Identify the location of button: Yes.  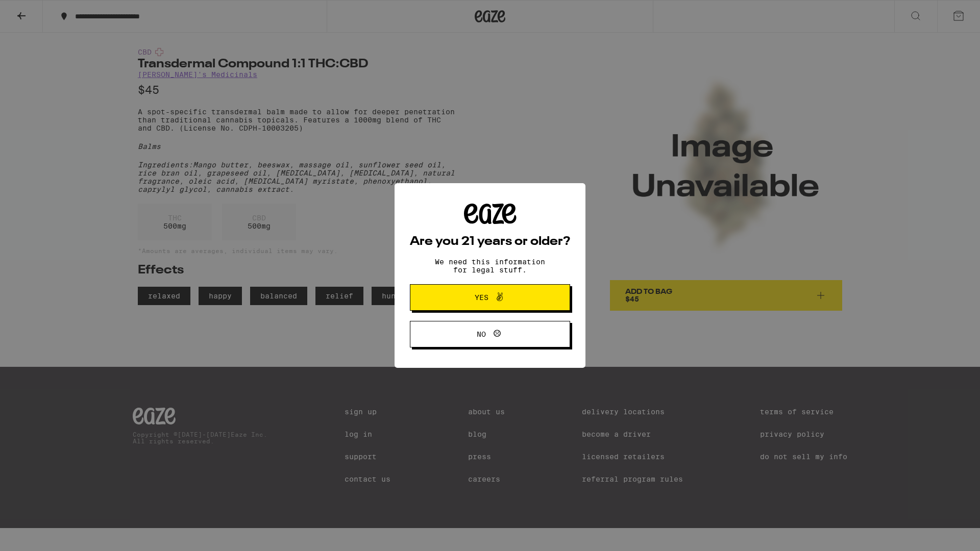
(490, 298).